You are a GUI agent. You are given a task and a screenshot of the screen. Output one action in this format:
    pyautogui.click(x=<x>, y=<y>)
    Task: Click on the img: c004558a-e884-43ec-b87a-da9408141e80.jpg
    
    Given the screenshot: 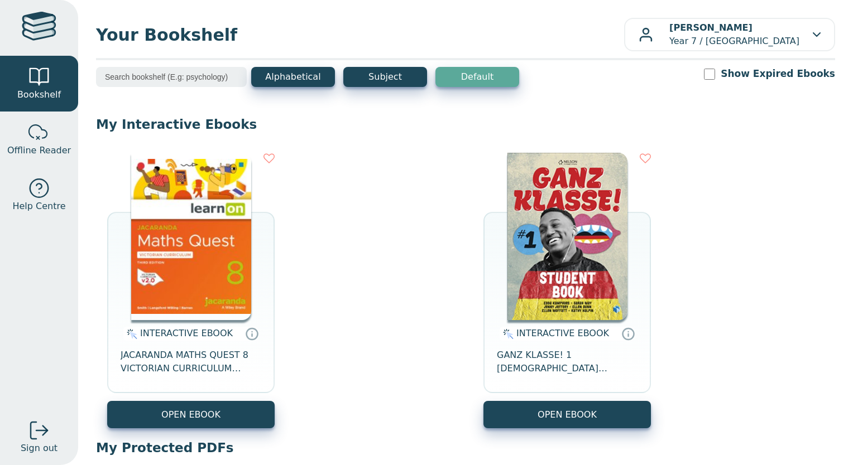 What is the action you would take?
    pyautogui.click(x=191, y=237)
    